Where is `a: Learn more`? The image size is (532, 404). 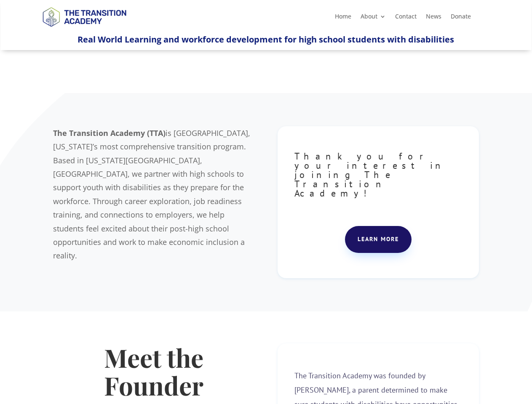
a: Learn more is located at coordinates (378, 239).